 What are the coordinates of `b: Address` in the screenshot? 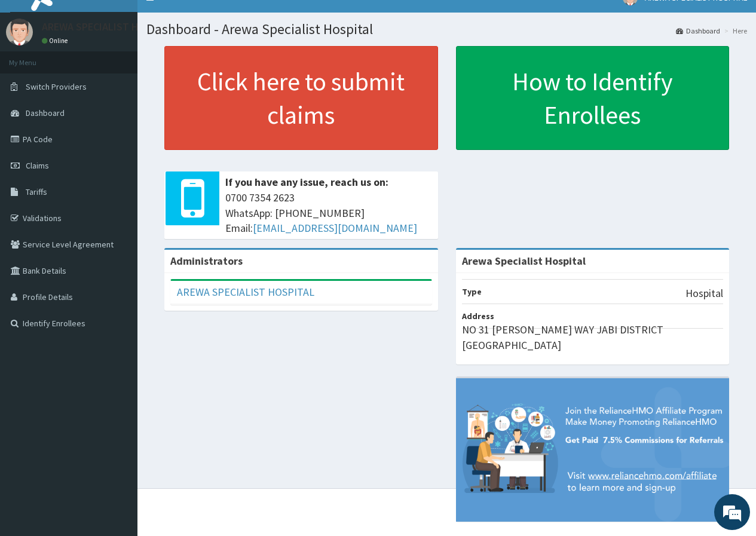 It's located at (478, 316).